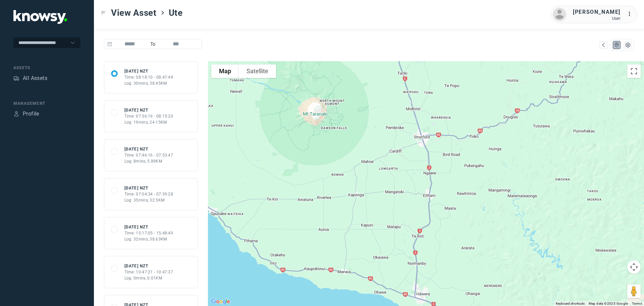 This screenshot has width=644, height=306. What do you see at coordinates (149, 272) in the screenshot?
I see `div: Time: 10:47:21 - 10:47:37` at bounding box center [149, 272].